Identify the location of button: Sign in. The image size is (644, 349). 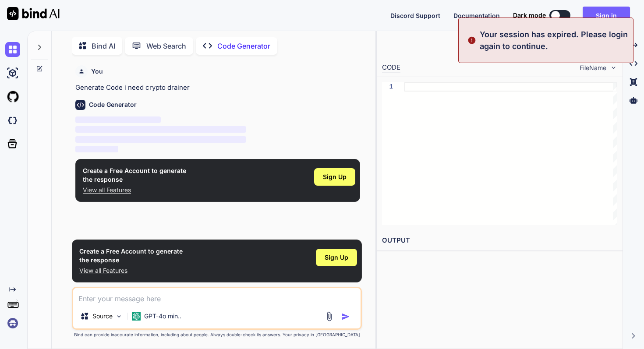
(606, 15).